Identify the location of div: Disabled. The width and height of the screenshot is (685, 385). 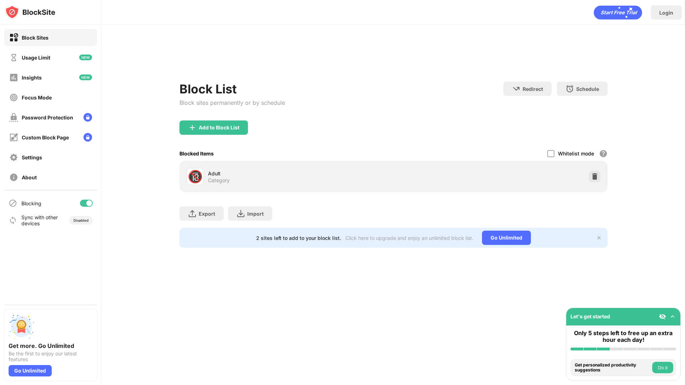
(81, 220).